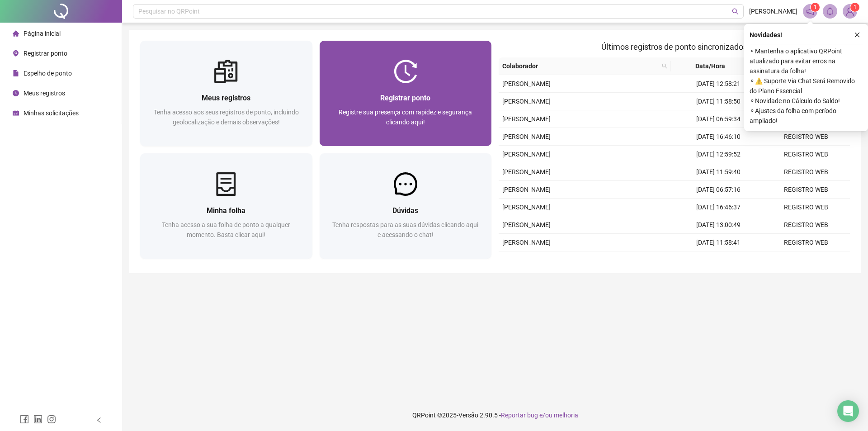  What do you see at coordinates (855, 7) in the screenshot?
I see `sup: Atualize o seu contato no menu Meus Dados` at bounding box center [855, 7].